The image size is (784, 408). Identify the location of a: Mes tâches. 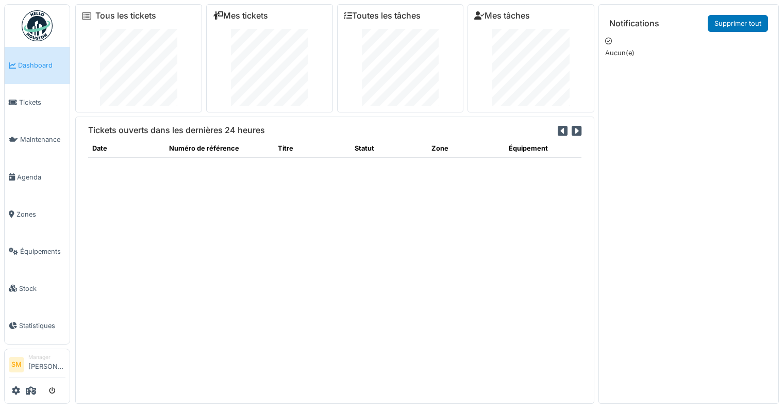
(502, 15).